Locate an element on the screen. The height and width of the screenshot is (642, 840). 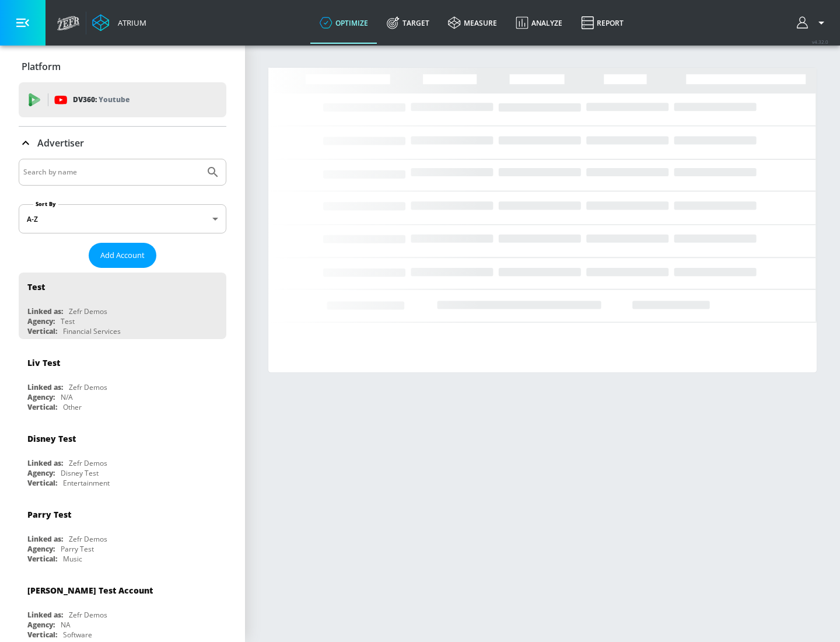
div: Advertiser is located at coordinates (122, 143).